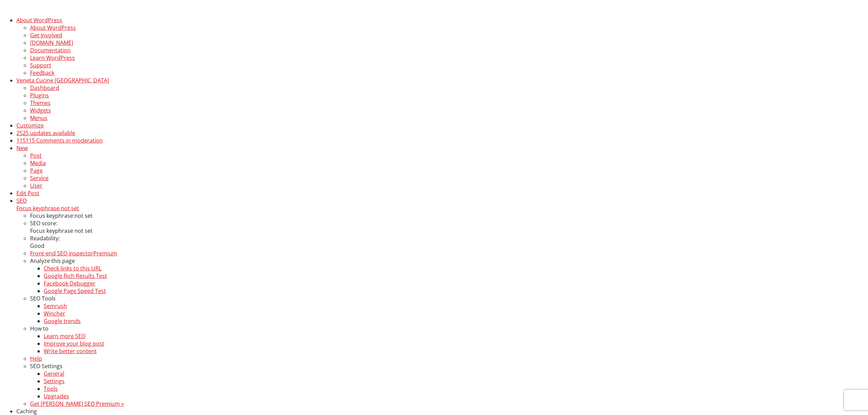  Describe the element at coordinates (447, 216) in the screenshot. I see `div: Focus keyphrase:` at that location.